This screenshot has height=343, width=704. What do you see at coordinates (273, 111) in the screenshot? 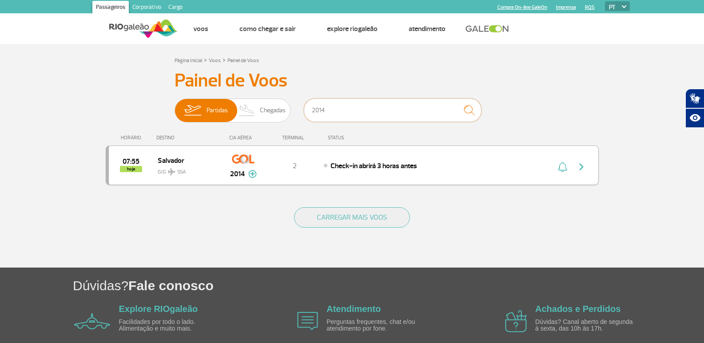
I see `span: Chegadas` at bounding box center [273, 111].